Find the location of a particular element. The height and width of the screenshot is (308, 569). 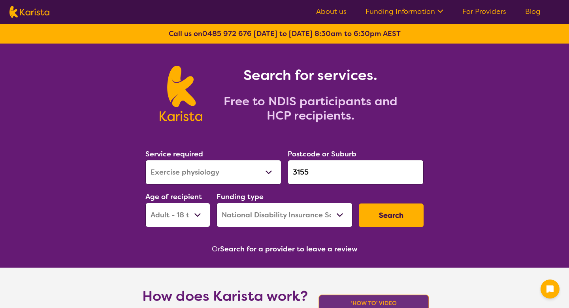

label: Funding type is located at coordinates (240, 196).